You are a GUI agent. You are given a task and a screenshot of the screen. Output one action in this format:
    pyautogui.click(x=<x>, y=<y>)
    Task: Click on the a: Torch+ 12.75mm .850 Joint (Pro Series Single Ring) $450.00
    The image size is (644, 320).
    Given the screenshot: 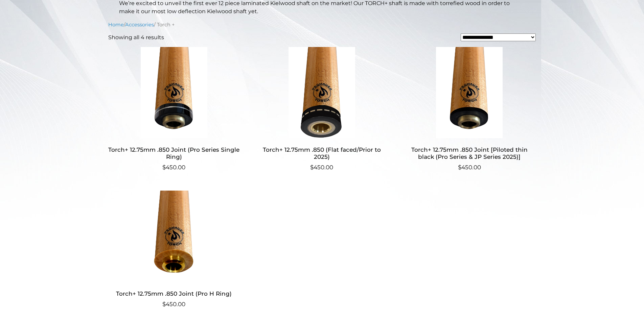 What is the action you would take?
    pyautogui.click(x=174, y=109)
    